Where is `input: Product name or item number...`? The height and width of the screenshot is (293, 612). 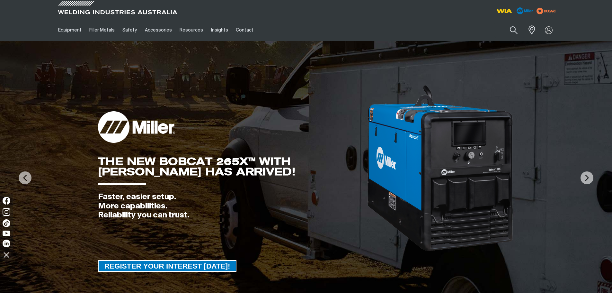
input: Product name or item number... is located at coordinates (510, 30).